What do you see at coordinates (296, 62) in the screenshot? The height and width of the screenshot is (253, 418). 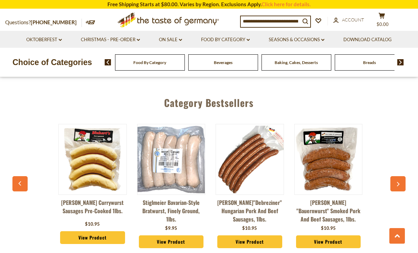 I see `span: Baking, Cakes, Desserts` at bounding box center [296, 62].